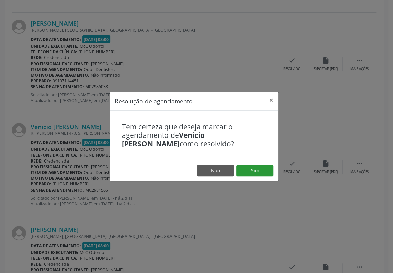  I want to click on button: Close, so click(271, 100).